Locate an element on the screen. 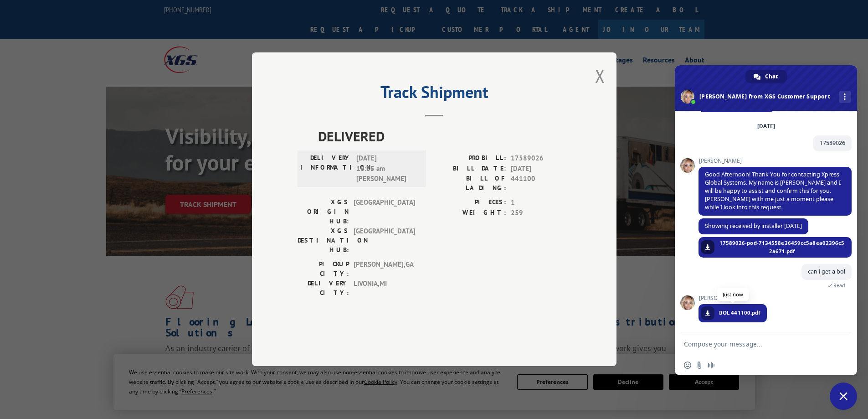 The width and height of the screenshot is (868, 419). label: PIECES: is located at coordinates (470, 203).